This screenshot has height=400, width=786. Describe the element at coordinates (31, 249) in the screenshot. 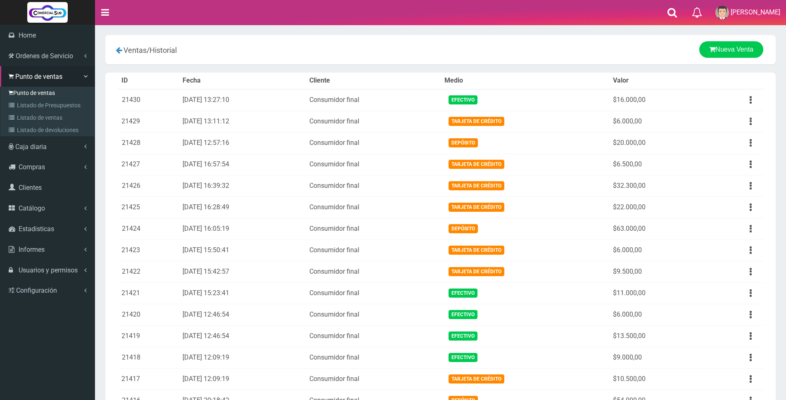

I see `span: Informes` at that location.